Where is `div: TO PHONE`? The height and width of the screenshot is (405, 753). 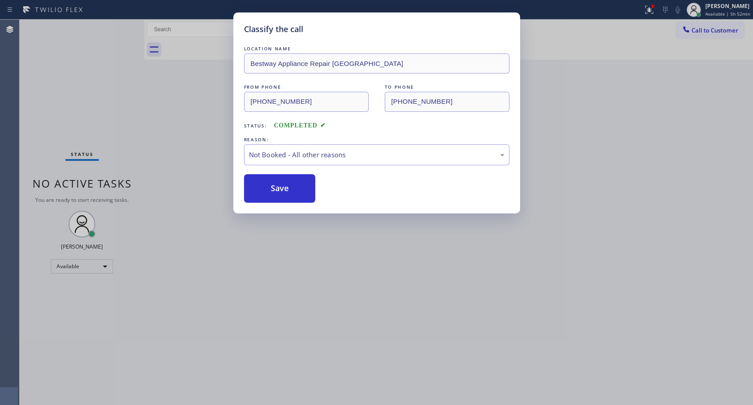
div: TO PHONE is located at coordinates (447, 87).